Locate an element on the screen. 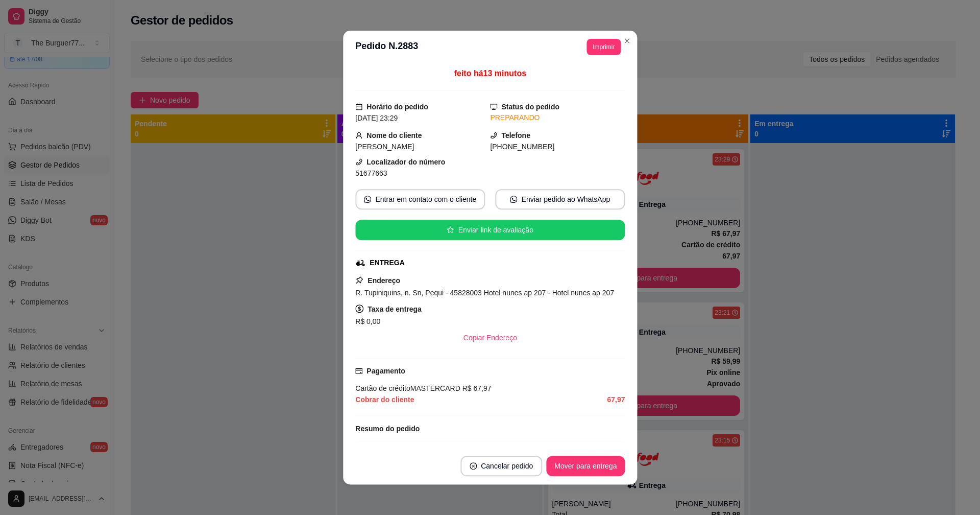 This screenshot has width=980, height=515. span: feito há 13 minutos is located at coordinates (489, 73).